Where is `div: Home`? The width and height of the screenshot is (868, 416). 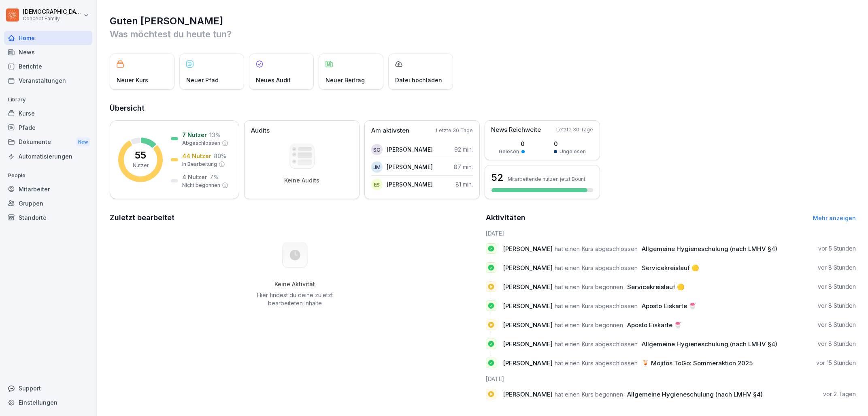 div: Home is located at coordinates (48, 38).